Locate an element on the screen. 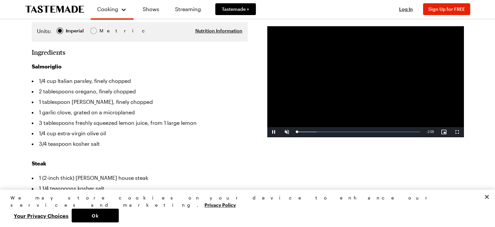 This screenshot has width=495, height=227. button: Log In is located at coordinates (406, 9).